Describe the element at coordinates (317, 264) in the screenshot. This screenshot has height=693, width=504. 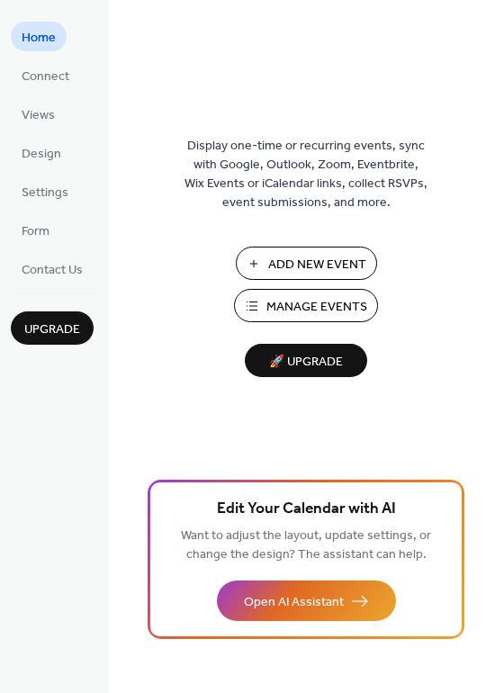
I see `span: Add New Event` at that location.